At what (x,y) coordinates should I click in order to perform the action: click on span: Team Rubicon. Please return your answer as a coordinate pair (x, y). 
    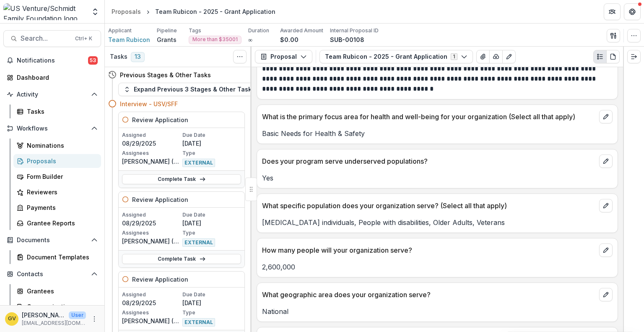
    Looking at the image, I should click on (129, 40).